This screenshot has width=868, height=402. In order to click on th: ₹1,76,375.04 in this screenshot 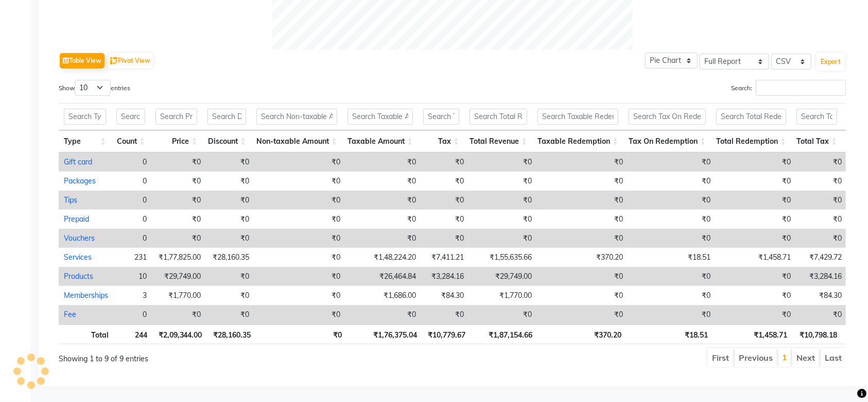, I will do `click(384, 334)`.